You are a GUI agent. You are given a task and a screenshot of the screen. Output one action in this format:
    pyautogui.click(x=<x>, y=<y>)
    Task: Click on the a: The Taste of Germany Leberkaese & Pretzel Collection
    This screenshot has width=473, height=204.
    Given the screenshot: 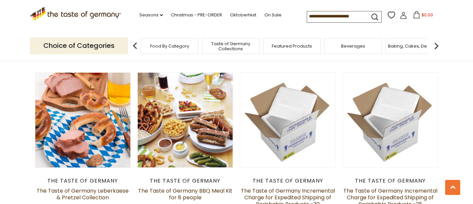 What is the action you would take?
    pyautogui.click(x=83, y=194)
    